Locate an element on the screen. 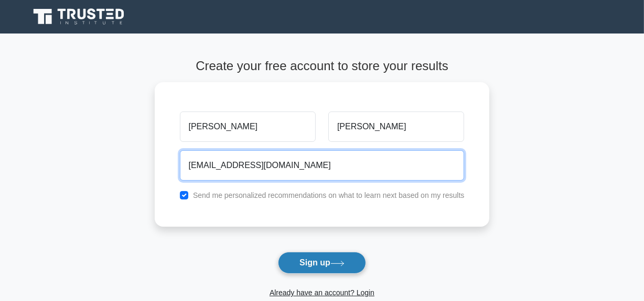 This screenshot has height=301, width=644. input: Email is located at coordinates (322, 165).